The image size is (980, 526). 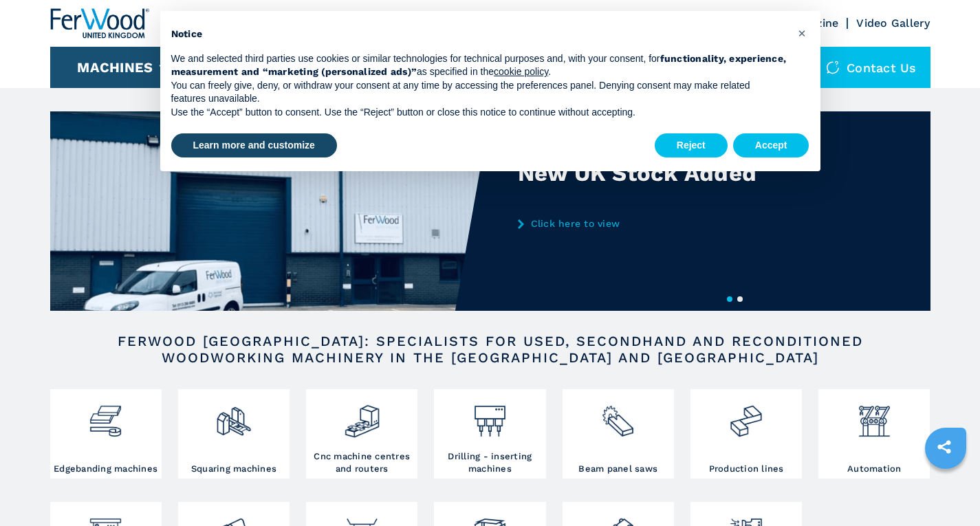 What do you see at coordinates (106, 434) in the screenshot?
I see `a: Edgebanding machines` at bounding box center [106, 434].